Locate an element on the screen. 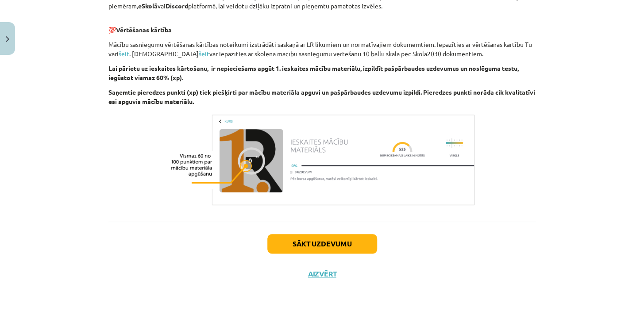 The image size is (644, 311). b: Saņemtie pieredzes punkti (xp) tiek piešķirti par mācību materiāla apguvi un pašpārbaudes uzdevum... is located at coordinates (322, 96).